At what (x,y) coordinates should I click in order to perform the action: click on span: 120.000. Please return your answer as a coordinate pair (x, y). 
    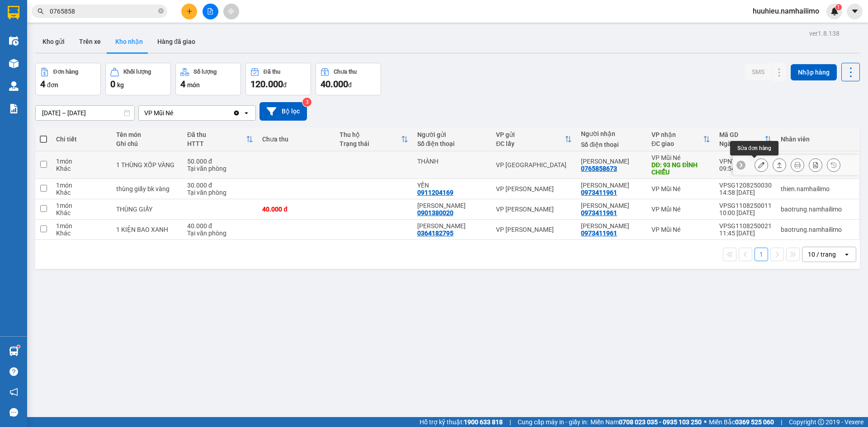
    Looking at the image, I should click on (267, 84).